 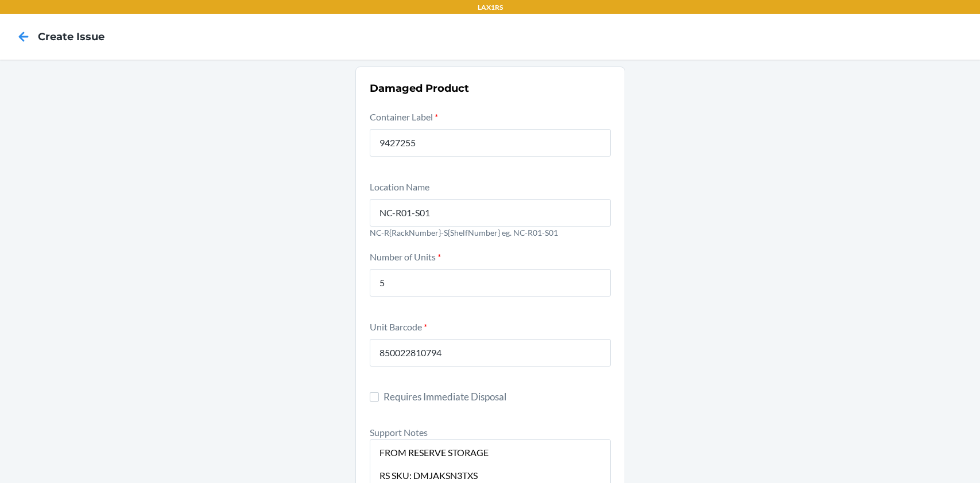 I want to click on h2: Damaged Product, so click(x=490, y=88).